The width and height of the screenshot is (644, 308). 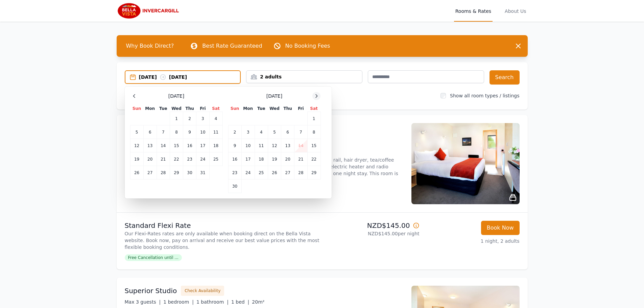 I want to click on span: Why Book Direct?, so click(x=150, y=46).